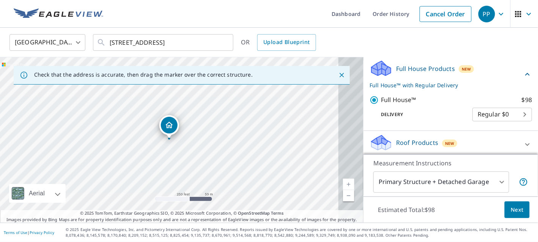 The image size is (538, 242). I want to click on div: Dropped pin, building 1, Residential property, 3109 Edgemere Ave Minneapolis, MN 55418, so click(169, 127).